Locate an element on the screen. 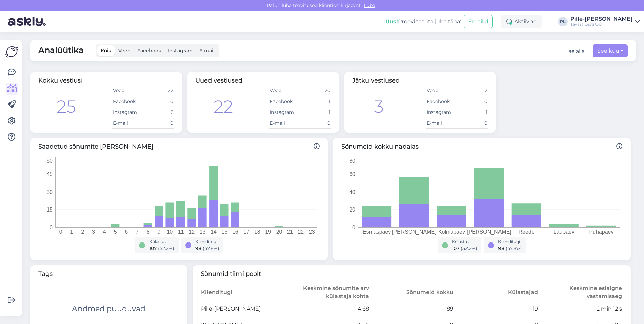  tspan: 21 is located at coordinates (290, 232).